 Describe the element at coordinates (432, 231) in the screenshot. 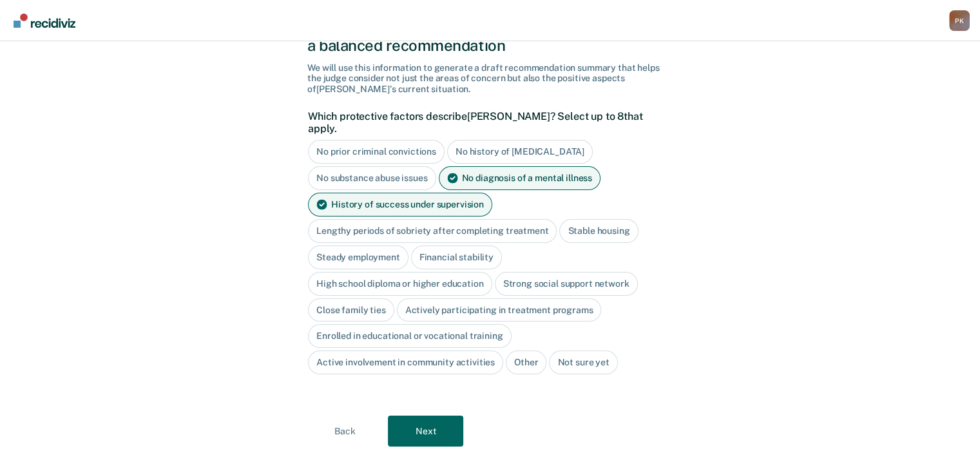

I see `div: Lengthy periods of sobriety after completing treatment` at that location.